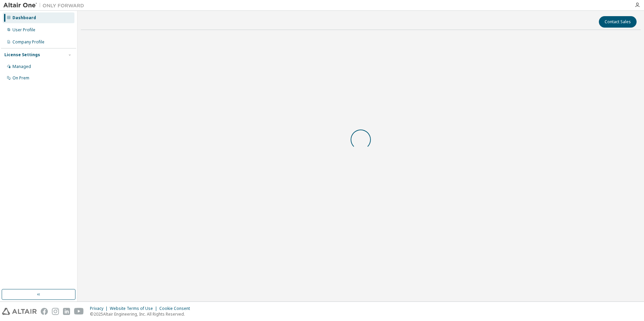 The width and height of the screenshot is (644, 321). I want to click on img: linkedin.svg, so click(66, 311).